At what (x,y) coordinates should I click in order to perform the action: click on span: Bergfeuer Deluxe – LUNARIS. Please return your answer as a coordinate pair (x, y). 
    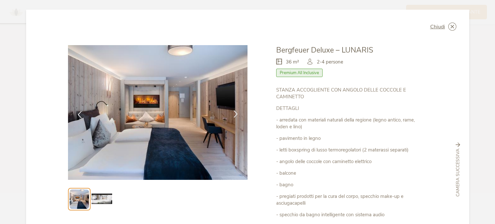
    Looking at the image, I should click on (325, 50).